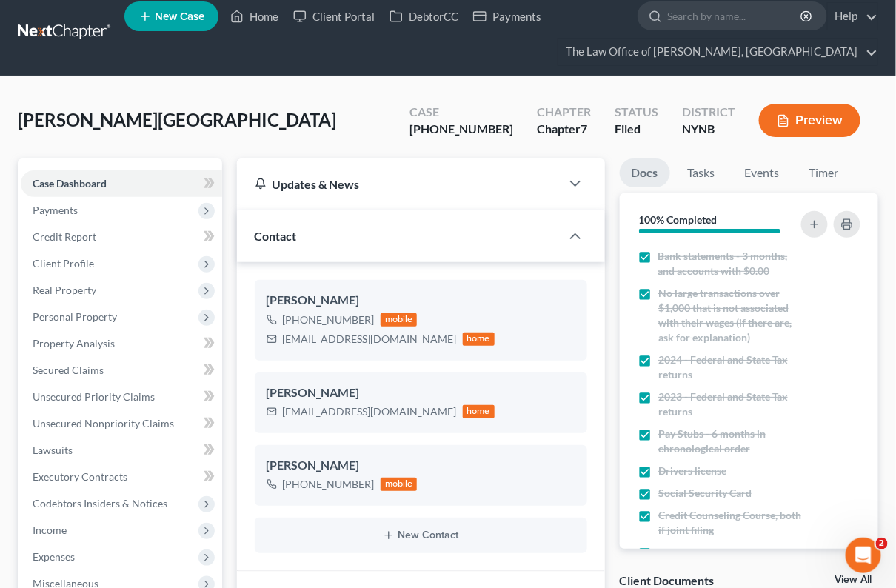 This screenshot has width=896, height=588. Describe the element at coordinates (763, 173) in the screenshot. I see `a: Events` at that location.